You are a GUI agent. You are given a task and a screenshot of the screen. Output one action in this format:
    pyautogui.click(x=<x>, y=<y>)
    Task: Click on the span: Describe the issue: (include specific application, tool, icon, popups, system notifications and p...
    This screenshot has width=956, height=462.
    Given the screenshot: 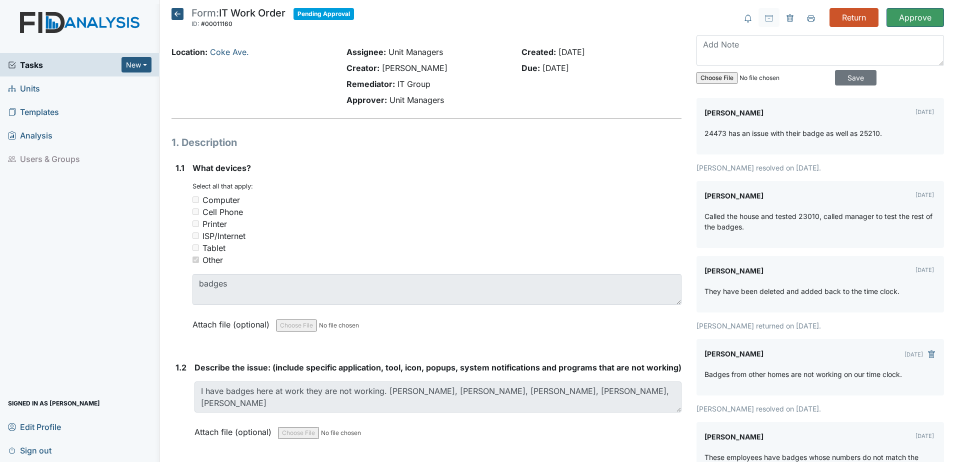 What is the action you would take?
    pyautogui.click(x=438, y=367)
    